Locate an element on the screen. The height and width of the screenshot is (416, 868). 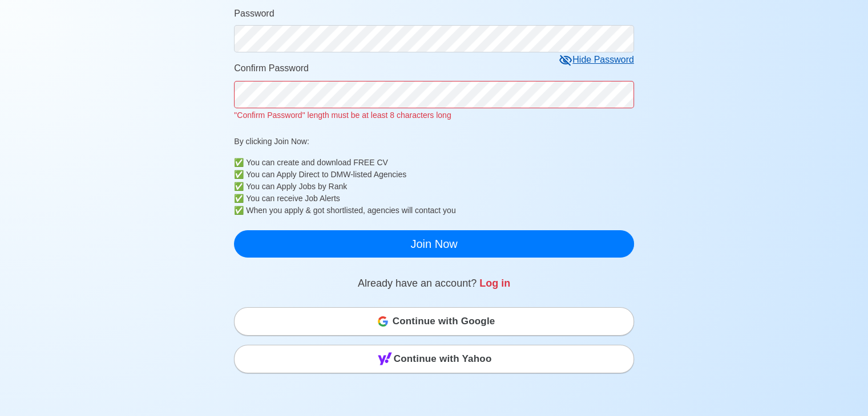
span: Continue with Google is located at coordinates (444, 322).